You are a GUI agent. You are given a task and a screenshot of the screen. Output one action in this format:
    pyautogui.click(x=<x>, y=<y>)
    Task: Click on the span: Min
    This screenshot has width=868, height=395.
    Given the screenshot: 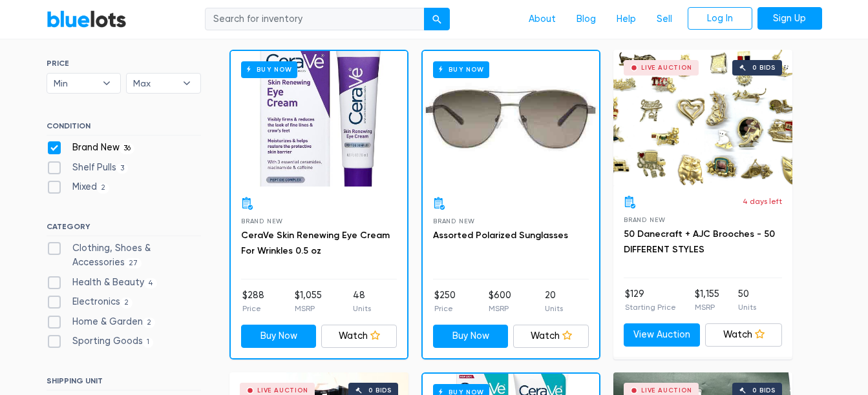 What is the action you would take?
    pyautogui.click(x=75, y=83)
    